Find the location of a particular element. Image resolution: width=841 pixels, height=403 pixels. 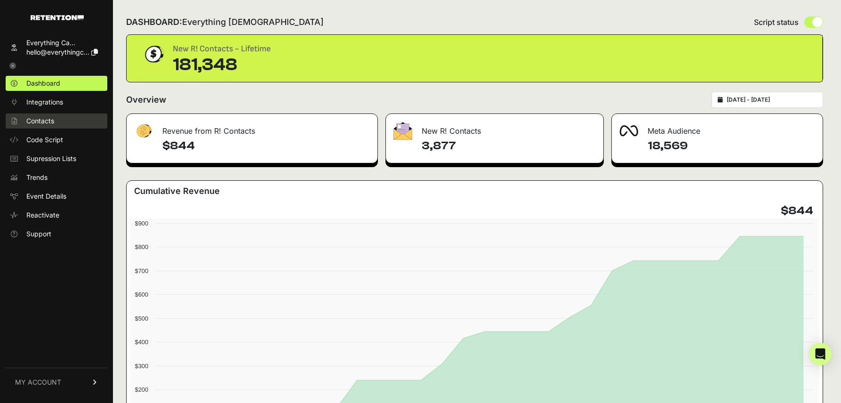

a: Support is located at coordinates (56, 234).